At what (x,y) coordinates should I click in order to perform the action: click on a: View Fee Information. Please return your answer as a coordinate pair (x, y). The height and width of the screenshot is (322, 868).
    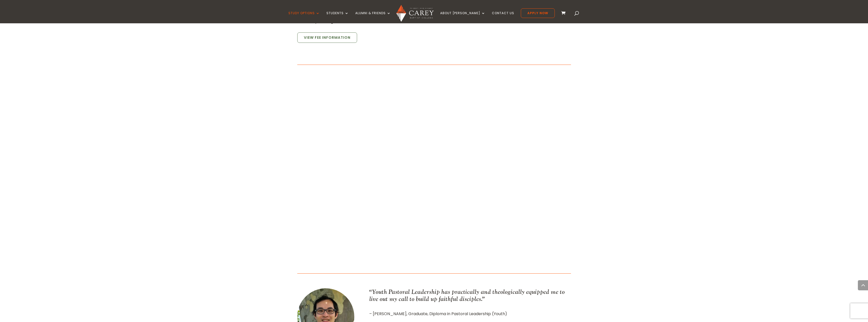
    Looking at the image, I should click on (327, 38).